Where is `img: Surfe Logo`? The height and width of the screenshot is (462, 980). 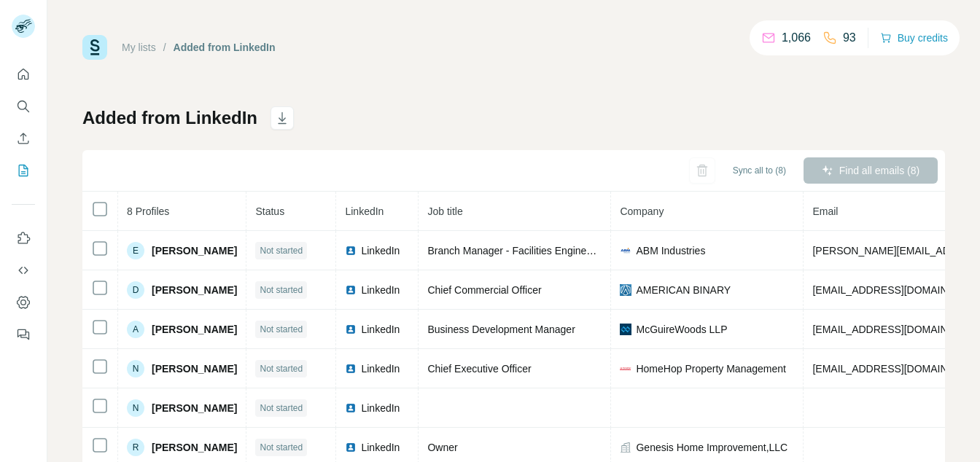 img: Surfe Logo is located at coordinates (95, 47).